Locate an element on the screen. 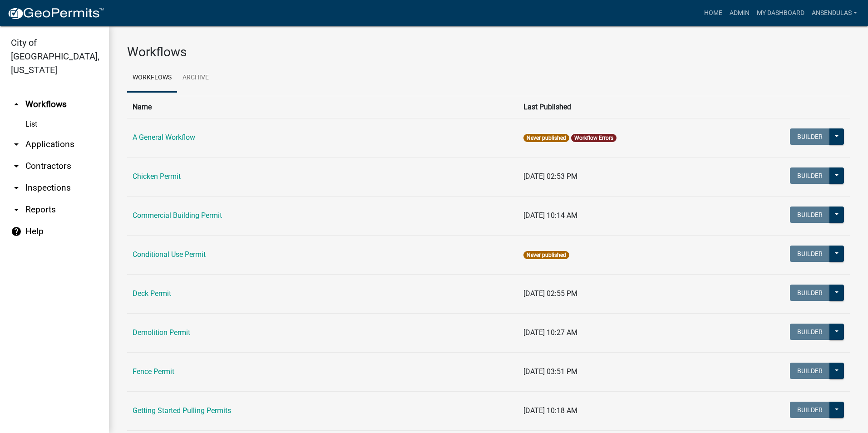  a: Home is located at coordinates (713, 13).